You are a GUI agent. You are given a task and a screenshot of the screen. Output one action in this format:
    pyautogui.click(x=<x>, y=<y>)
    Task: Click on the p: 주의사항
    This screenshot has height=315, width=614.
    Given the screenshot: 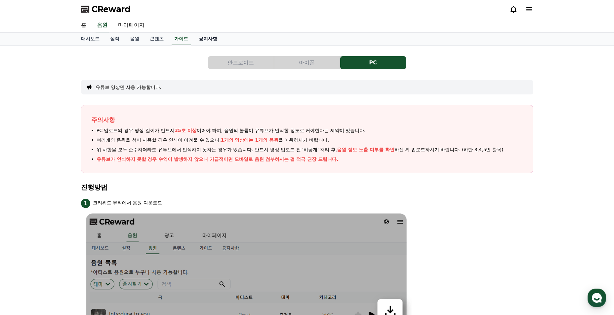 What is the action you would take?
    pyautogui.click(x=307, y=120)
    